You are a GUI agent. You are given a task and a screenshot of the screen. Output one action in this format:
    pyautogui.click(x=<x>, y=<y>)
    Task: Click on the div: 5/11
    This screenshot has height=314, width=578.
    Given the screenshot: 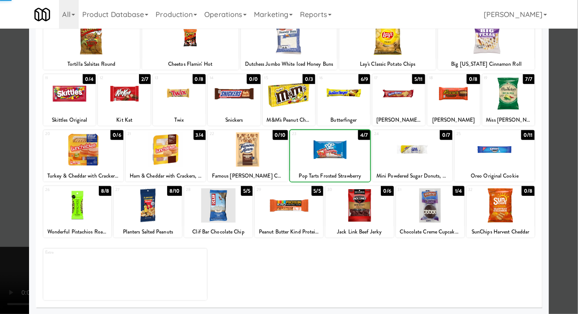 What is the action you would take?
    pyautogui.click(x=418, y=79)
    